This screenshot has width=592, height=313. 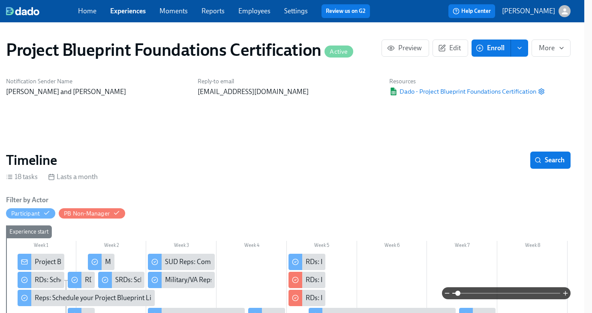 What do you see at coordinates (472, 11) in the screenshot?
I see `button: Help Center` at bounding box center [472, 11].